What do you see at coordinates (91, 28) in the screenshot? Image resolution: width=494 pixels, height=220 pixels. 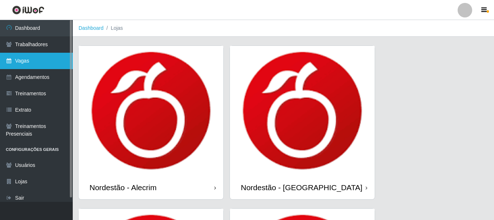 I see `a: Dashboard` at bounding box center [91, 28].